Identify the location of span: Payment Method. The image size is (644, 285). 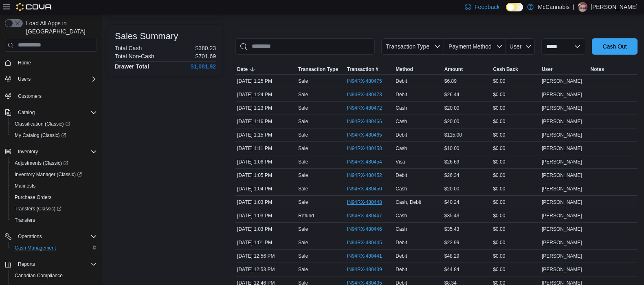
(470, 47).